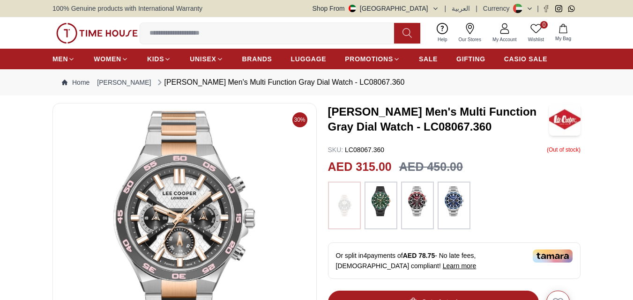  What do you see at coordinates (461, 8) in the screenshot?
I see `button: العربية` at bounding box center [461, 8].